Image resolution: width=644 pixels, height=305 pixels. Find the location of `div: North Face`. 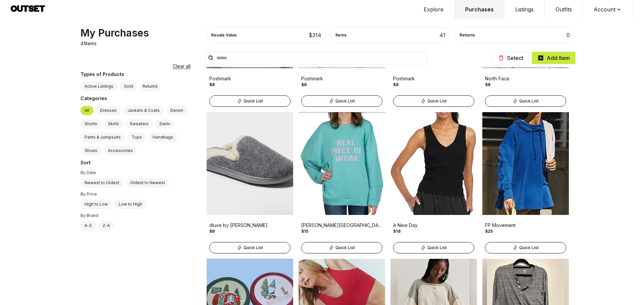

div: North Face is located at coordinates (526, 79).